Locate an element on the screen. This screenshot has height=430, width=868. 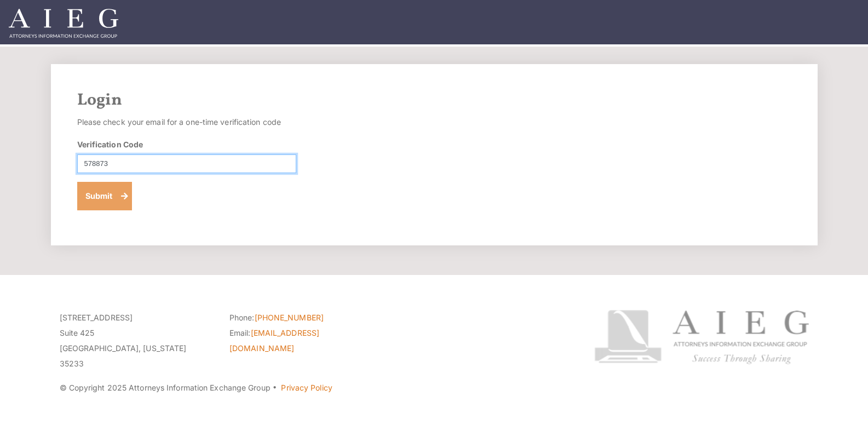
li: Email: is located at coordinates (306, 341).